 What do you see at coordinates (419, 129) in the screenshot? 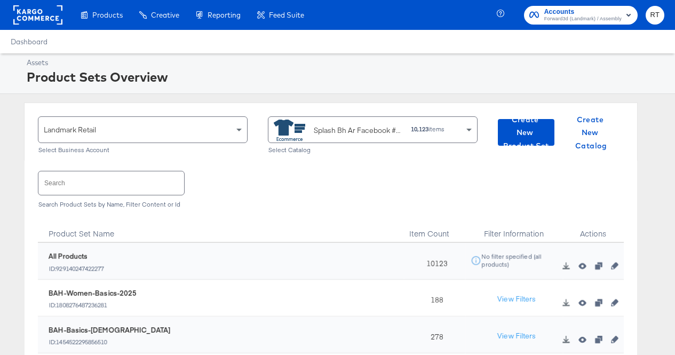
I see `strong: 10,123` at bounding box center [419, 129].